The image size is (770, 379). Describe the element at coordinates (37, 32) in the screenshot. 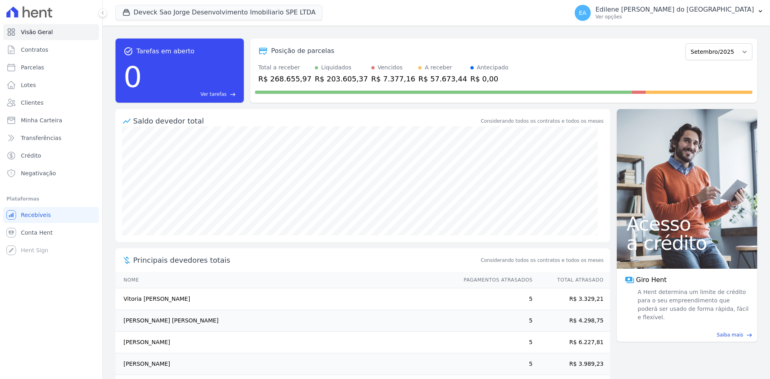

I see `span: Visão Geral` at that location.